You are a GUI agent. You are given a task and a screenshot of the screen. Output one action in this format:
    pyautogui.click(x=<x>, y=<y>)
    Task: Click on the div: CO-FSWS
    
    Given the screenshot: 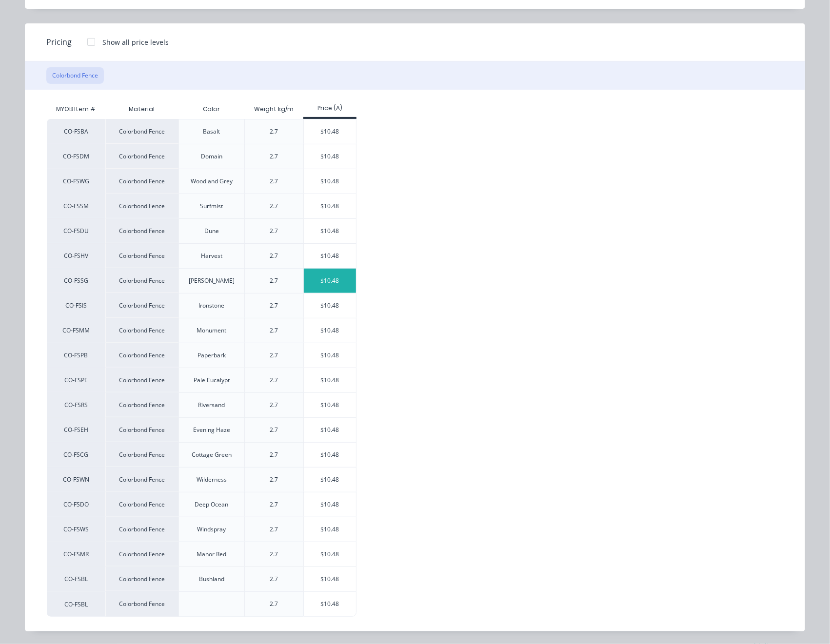 What is the action you would take?
    pyautogui.click(x=76, y=529)
    